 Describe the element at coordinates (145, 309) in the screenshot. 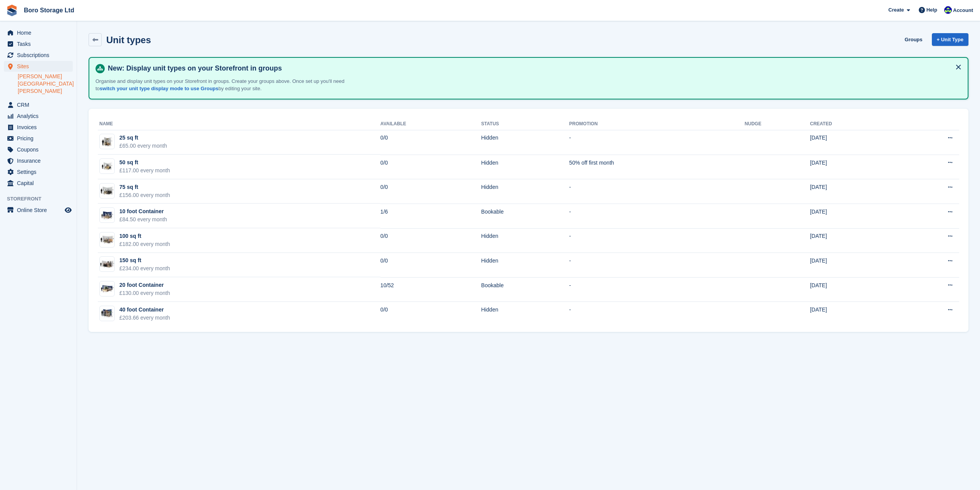

I see `div: 40 foot Container` at that location.